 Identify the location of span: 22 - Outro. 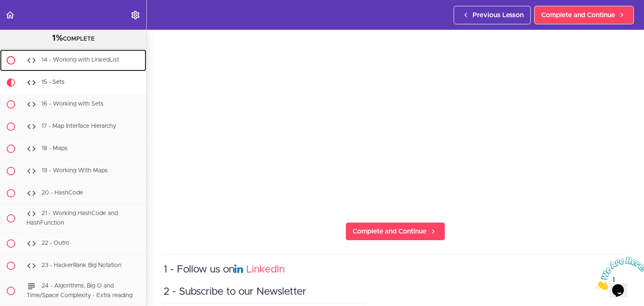
(55, 244).